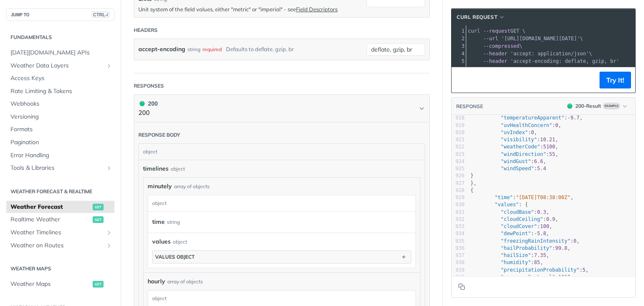 The width and height of the screenshot is (644, 306). I want to click on div: string, so click(194, 49).